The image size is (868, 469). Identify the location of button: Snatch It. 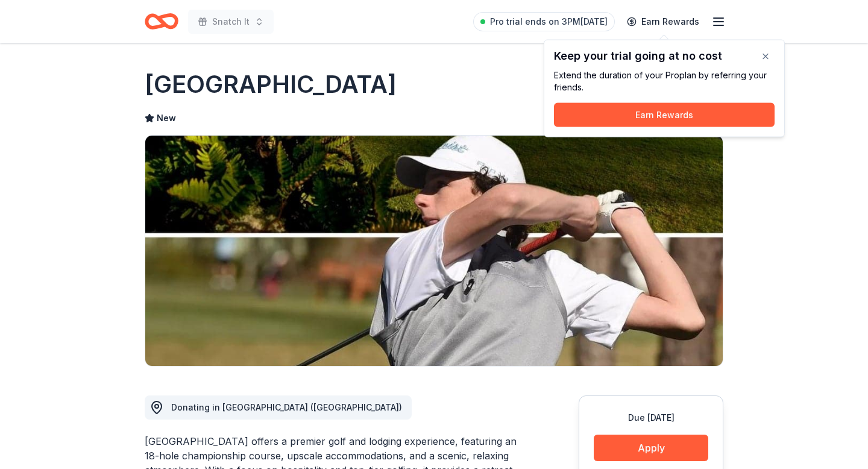
(231, 22).